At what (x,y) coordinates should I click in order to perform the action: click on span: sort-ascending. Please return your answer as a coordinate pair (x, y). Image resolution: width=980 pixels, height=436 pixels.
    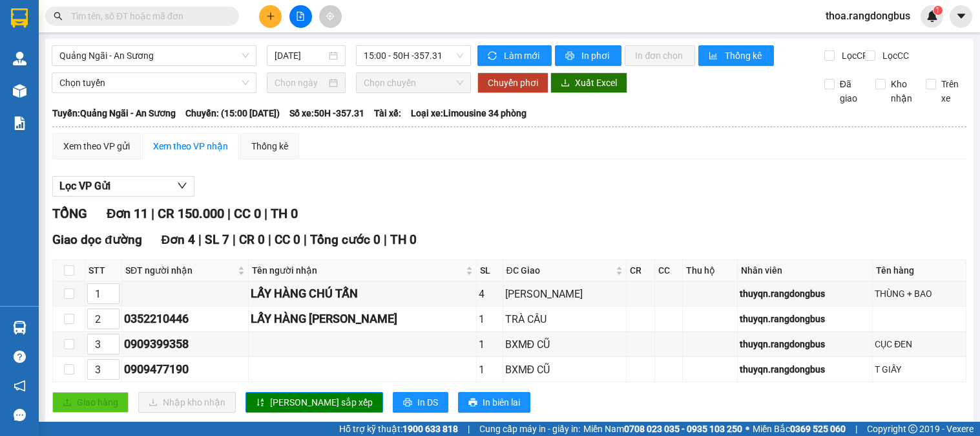
    Looking at the image, I should click on (260, 403).